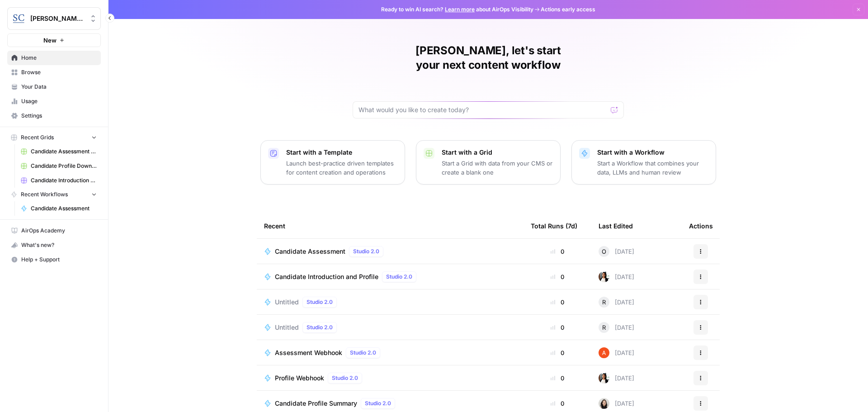 The width and height of the screenshot is (868, 412). What do you see at coordinates (54, 87) in the screenshot?
I see `a: Your Data` at bounding box center [54, 87].